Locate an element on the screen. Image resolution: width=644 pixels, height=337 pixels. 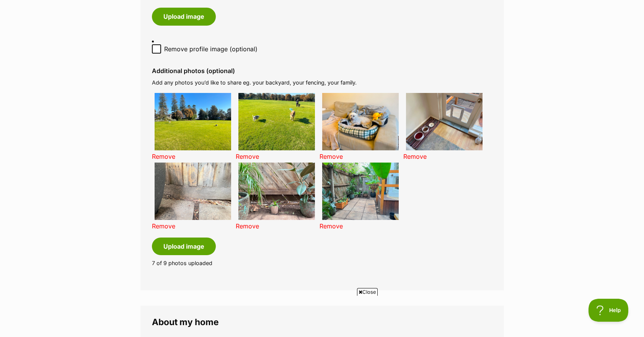
img: zcntbwnskkwqrxn1zpnw.jpg is located at coordinates (277, 191).